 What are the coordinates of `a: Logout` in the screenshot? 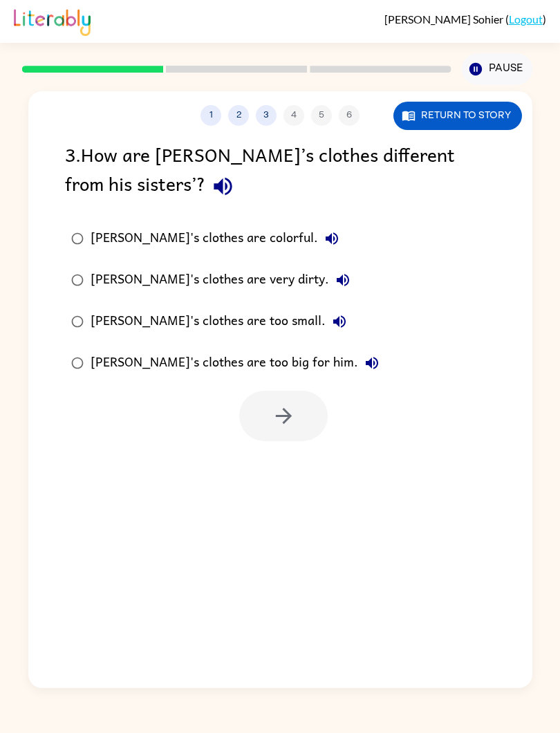 It's located at (525, 18).